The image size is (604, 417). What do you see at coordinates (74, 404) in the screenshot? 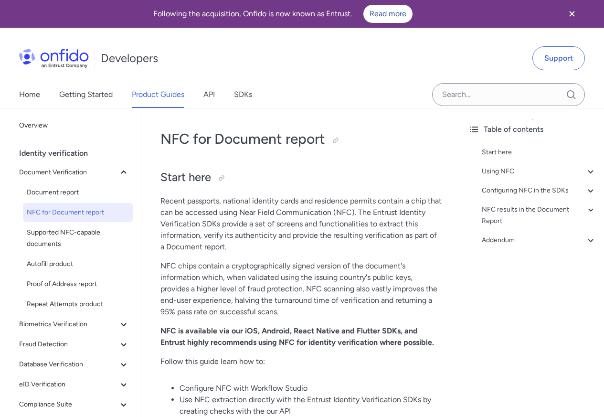
I see `button: Compliance Suite` at bounding box center [74, 404].